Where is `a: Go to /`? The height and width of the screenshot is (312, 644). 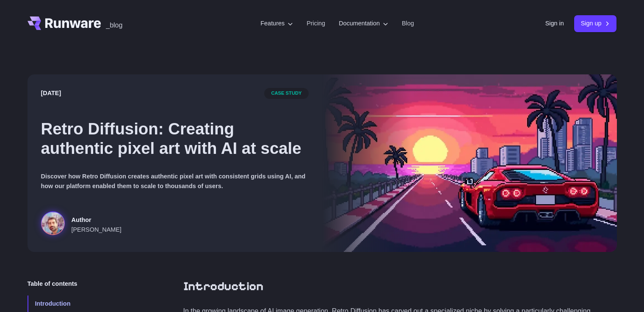
a: Go to / is located at coordinates (64, 23).